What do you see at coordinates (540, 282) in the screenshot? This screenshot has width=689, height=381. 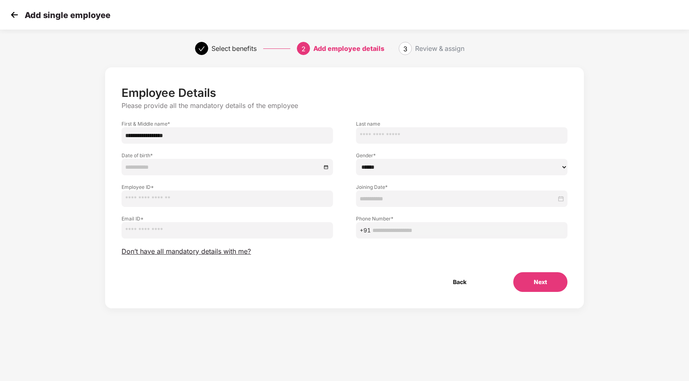 I see `button: Next` at bounding box center [540, 282].